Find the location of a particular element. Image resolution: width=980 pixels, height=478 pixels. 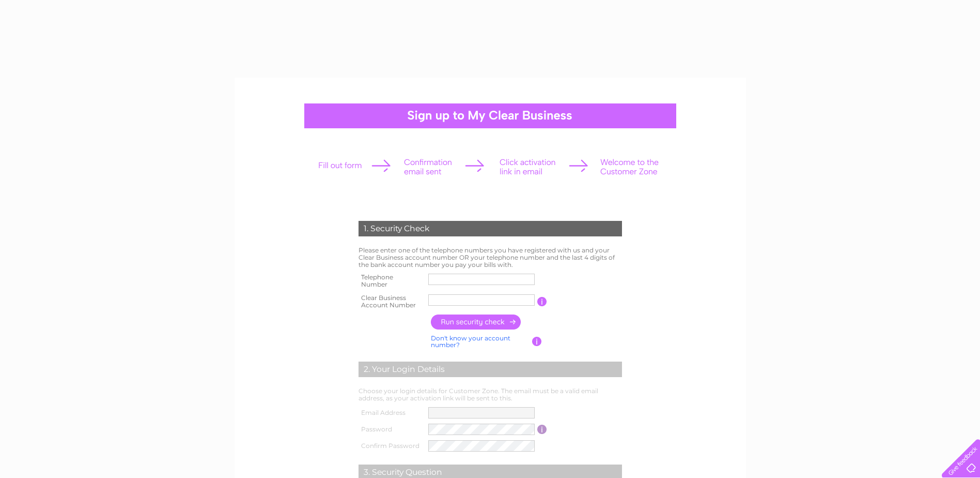

td: Choose your login details for Customer Zone. The email must be a valid email address, as your act... is located at coordinates (490, 394).